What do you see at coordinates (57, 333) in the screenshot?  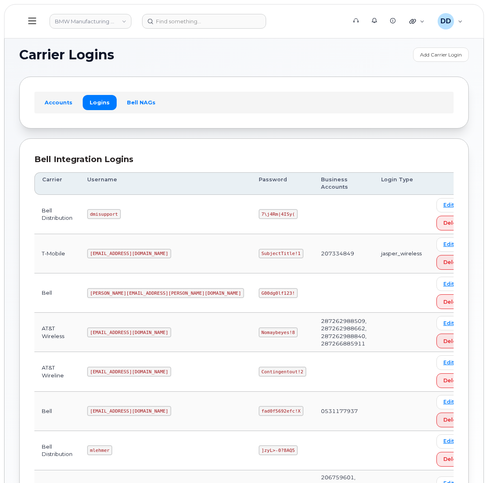 I see `td: AT&T Wireless` at bounding box center [57, 333].